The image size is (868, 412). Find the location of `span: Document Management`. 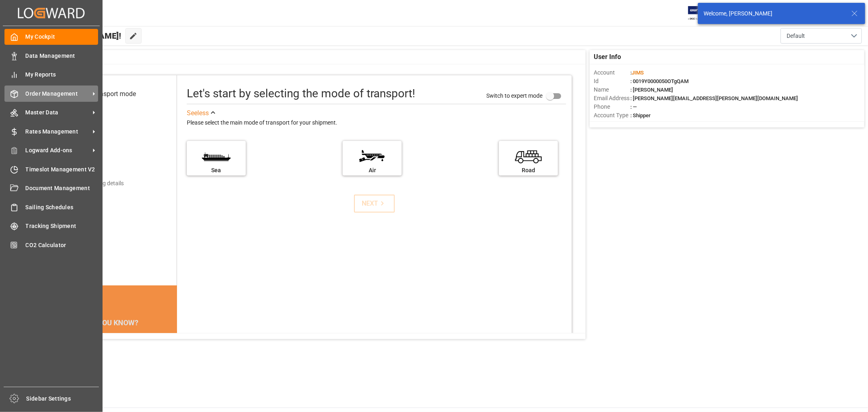

span: Document Management is located at coordinates (62, 188).